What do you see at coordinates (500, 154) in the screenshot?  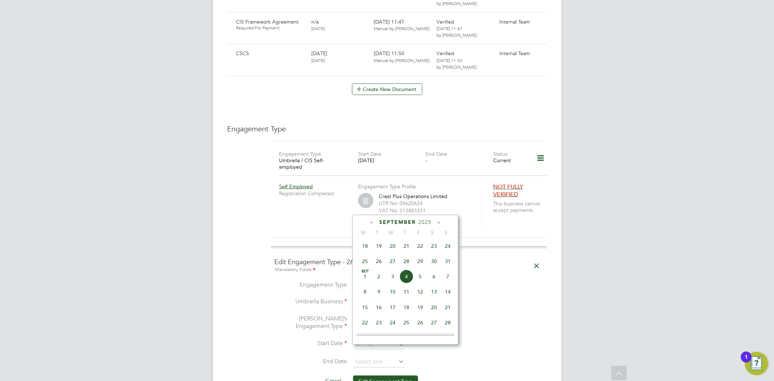 I see `label: Status` at bounding box center [500, 154].